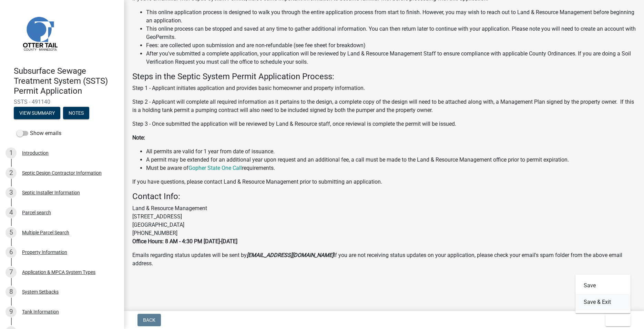 The width and height of the screenshot is (644, 329). What do you see at coordinates (11, 292) in the screenshot?
I see `div: 8` at bounding box center [11, 292].